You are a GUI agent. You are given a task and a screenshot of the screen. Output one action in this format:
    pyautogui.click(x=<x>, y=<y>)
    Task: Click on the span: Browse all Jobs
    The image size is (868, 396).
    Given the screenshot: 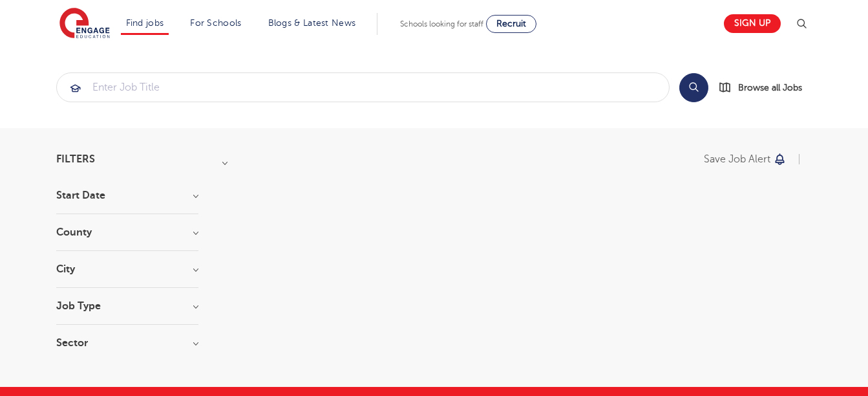 What is the action you would take?
    pyautogui.click(x=770, y=88)
    